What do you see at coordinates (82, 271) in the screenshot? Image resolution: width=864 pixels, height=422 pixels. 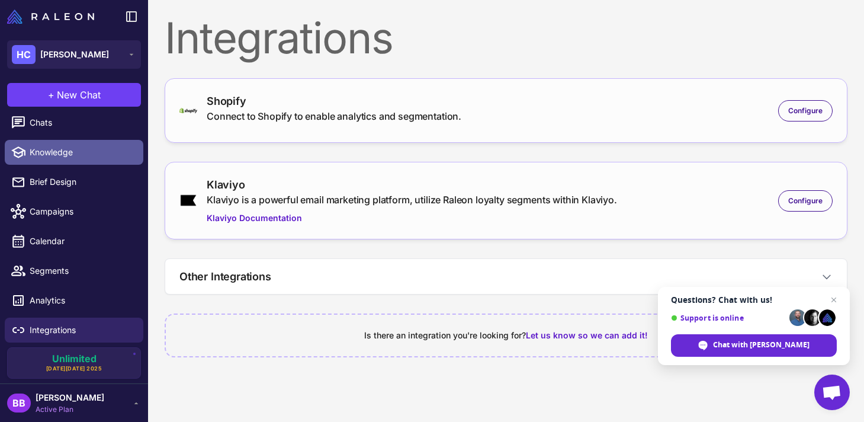 I see `span: Segments` at bounding box center [82, 271].